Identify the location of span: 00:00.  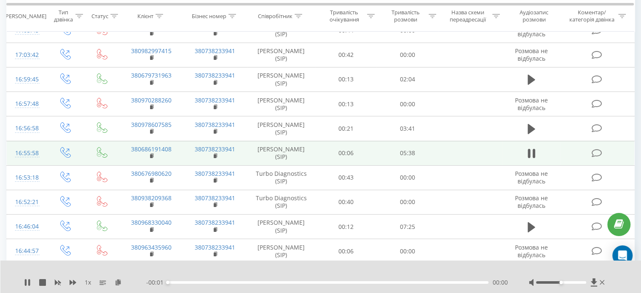
(500, 282).